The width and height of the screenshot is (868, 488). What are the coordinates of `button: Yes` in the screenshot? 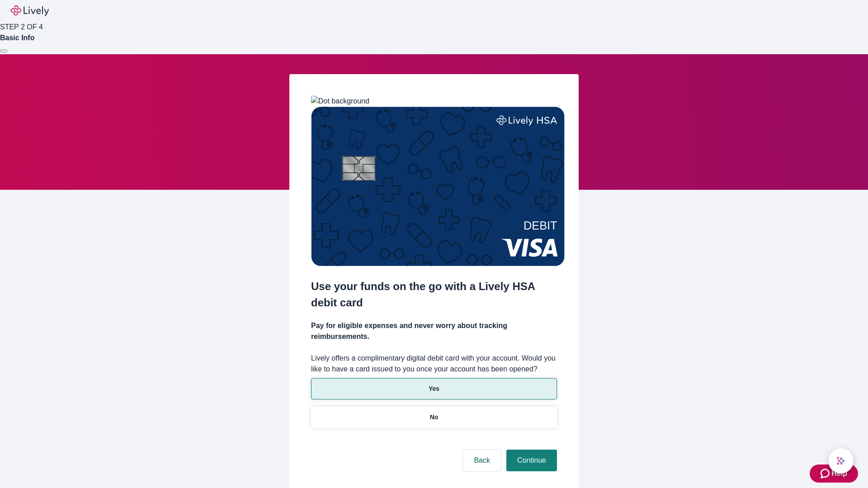 It's located at (434, 389).